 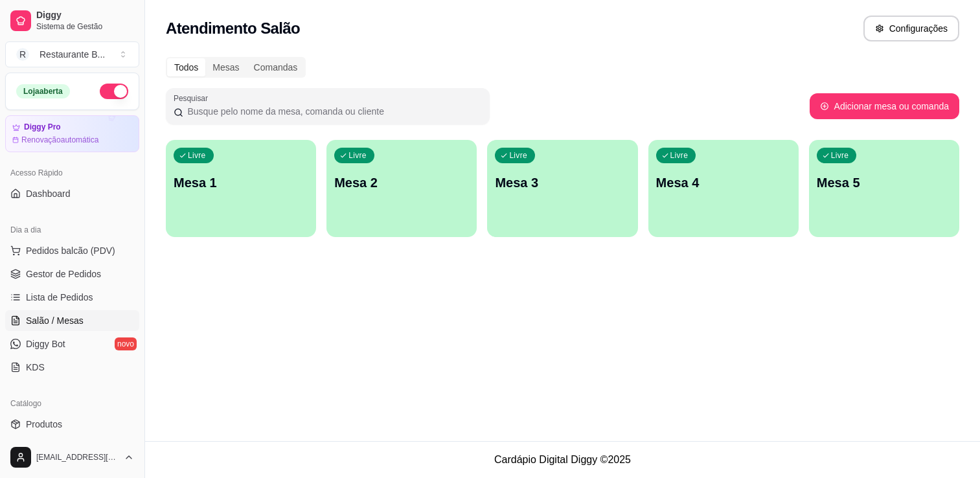 I want to click on a: KDS, so click(x=72, y=367).